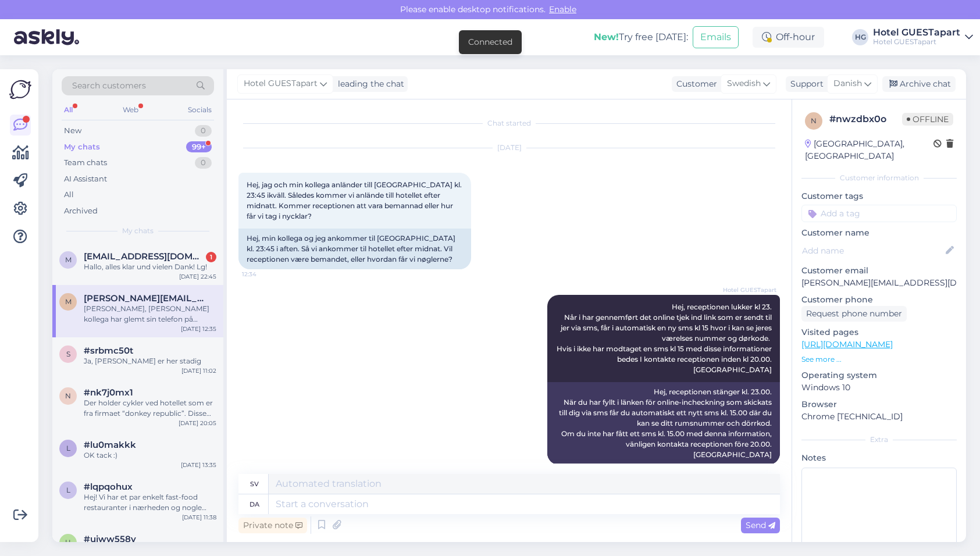 Image resolution: width=980 pixels, height=556 pixels. Describe the element at coordinates (68, 541) in the screenshot. I see `span: u` at that location.